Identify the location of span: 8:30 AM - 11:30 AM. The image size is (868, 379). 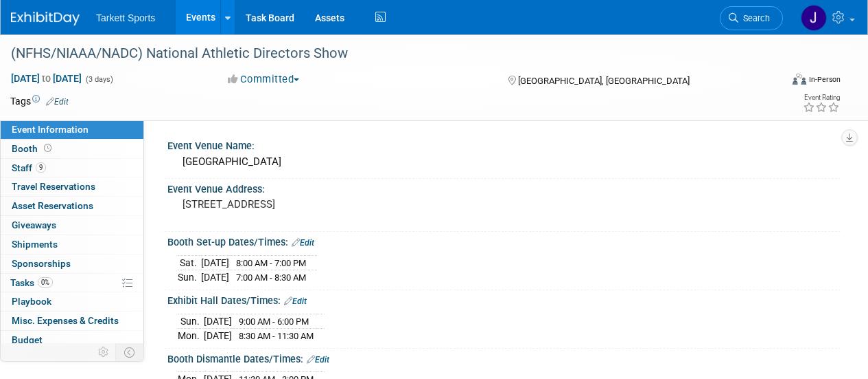
(276, 336).